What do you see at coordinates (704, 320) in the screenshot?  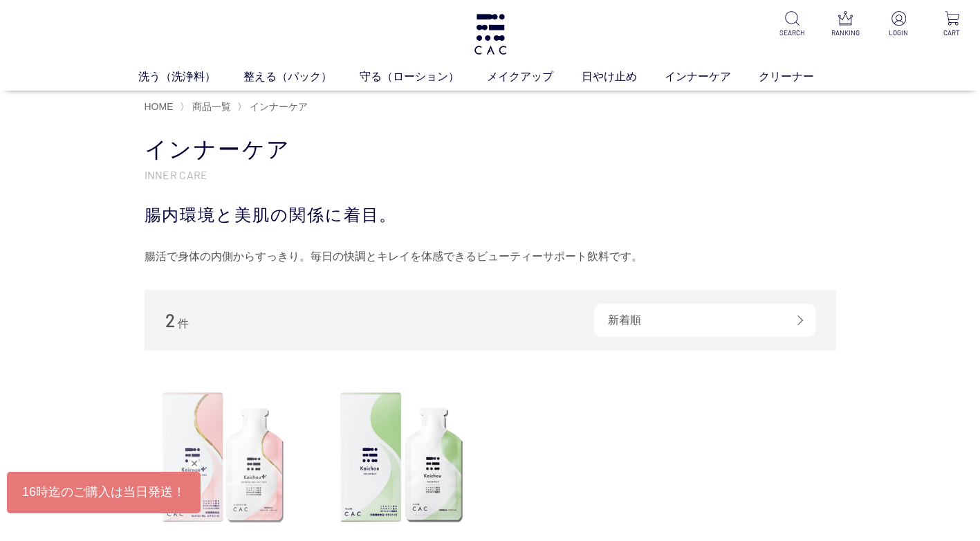 I see `div: 新着順` at bounding box center [704, 320].